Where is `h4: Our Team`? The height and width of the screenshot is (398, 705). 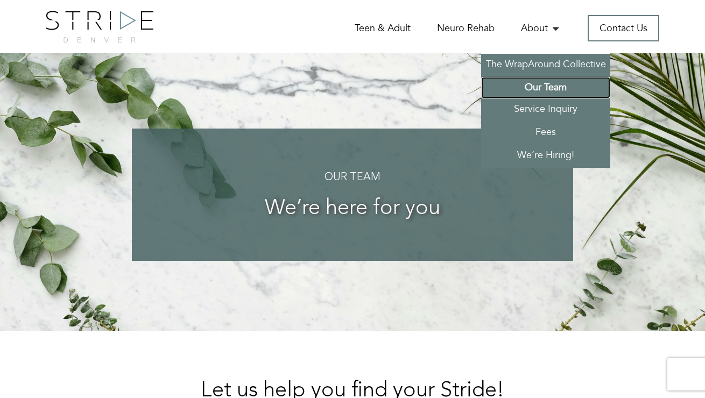 h4: Our Team is located at coordinates (353, 178).